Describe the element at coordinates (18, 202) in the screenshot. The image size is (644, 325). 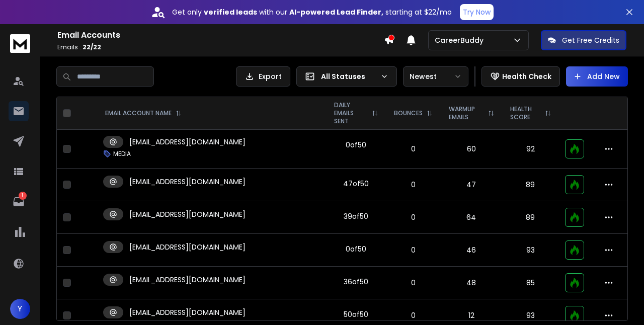
I see `a: 1` at that location.